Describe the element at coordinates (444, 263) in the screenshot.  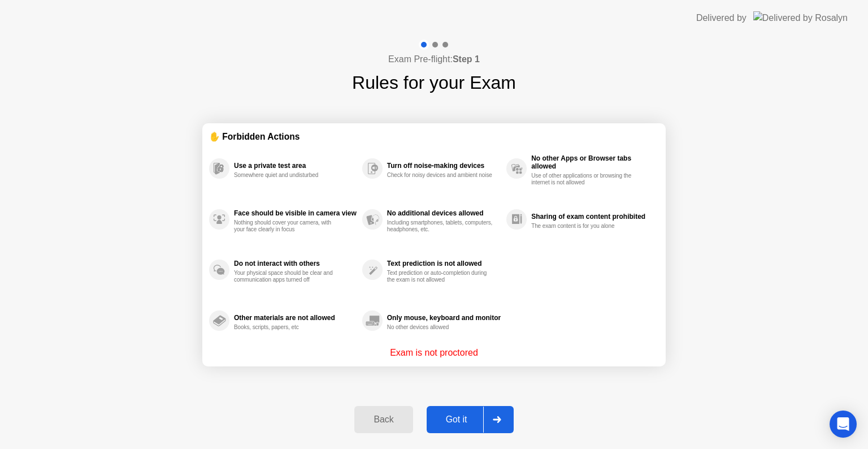
I see `div: Text prediction is not allowed` at that location.